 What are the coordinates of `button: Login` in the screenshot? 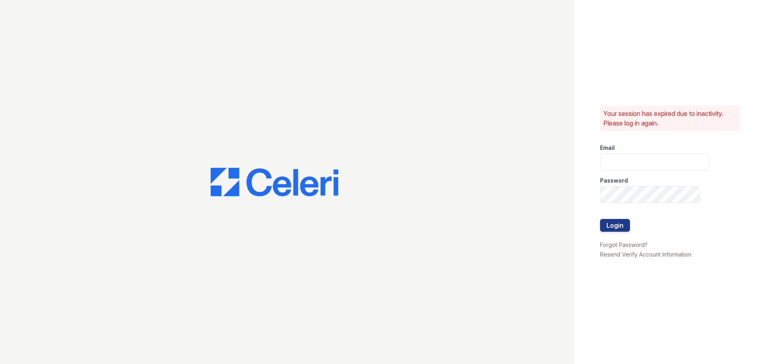 It's located at (615, 225).